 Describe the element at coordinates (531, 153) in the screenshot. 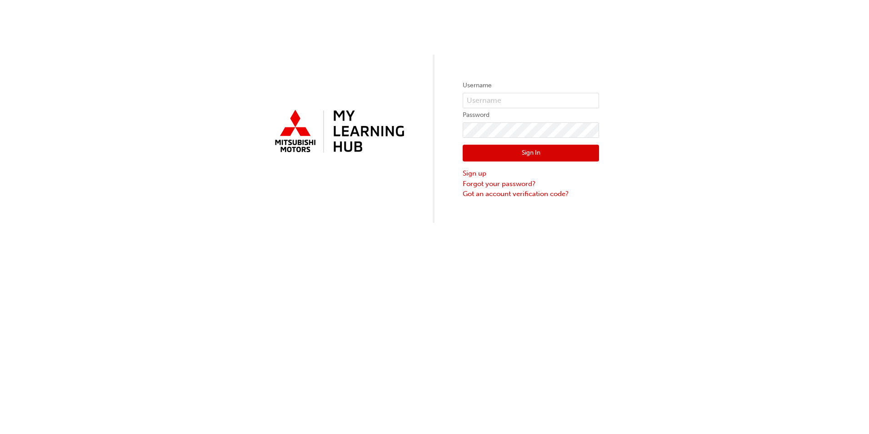

I see `button: Sign In` at that location.